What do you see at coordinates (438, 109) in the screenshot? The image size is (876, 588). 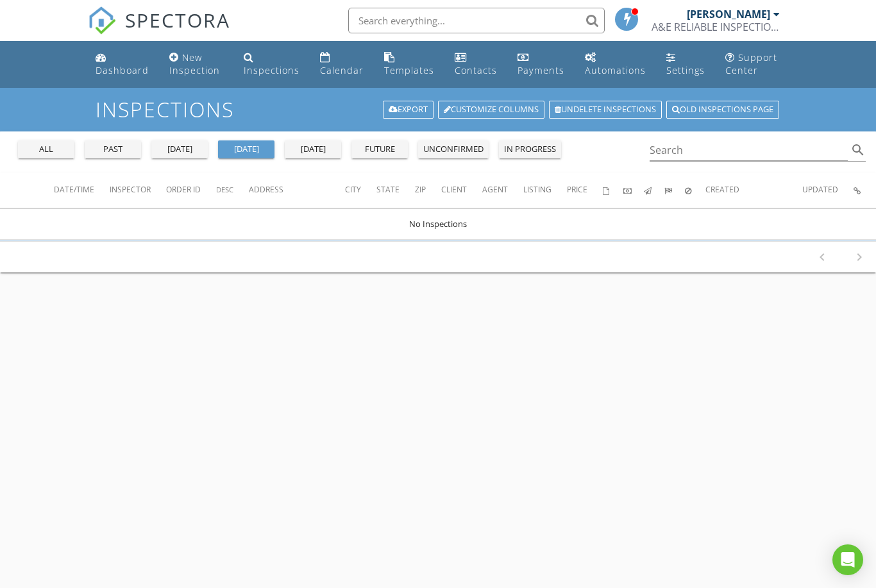 I see `h1: Inspections` at bounding box center [438, 109].